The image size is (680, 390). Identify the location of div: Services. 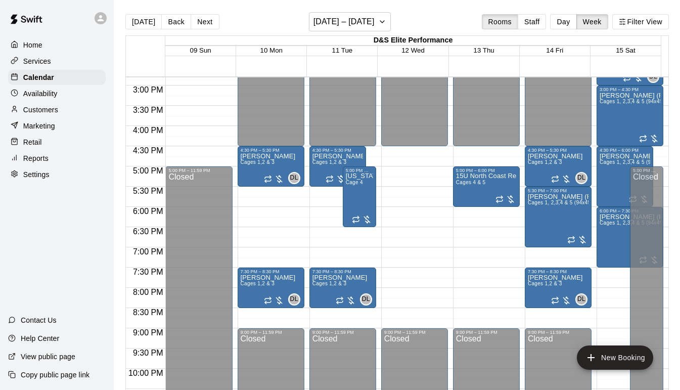
(57, 61).